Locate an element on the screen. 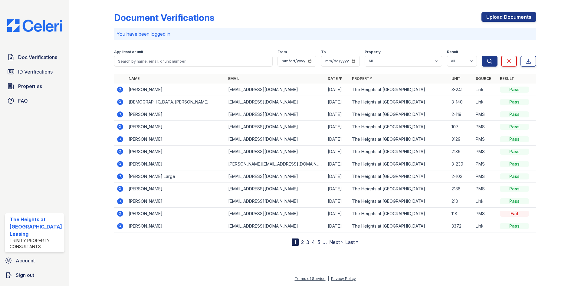  a: Terms of Service is located at coordinates (310, 278).